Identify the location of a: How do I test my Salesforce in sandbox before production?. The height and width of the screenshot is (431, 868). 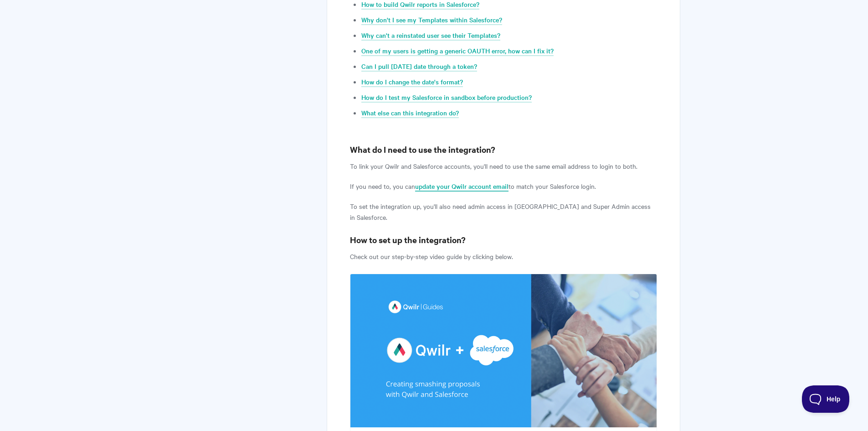
(446, 98).